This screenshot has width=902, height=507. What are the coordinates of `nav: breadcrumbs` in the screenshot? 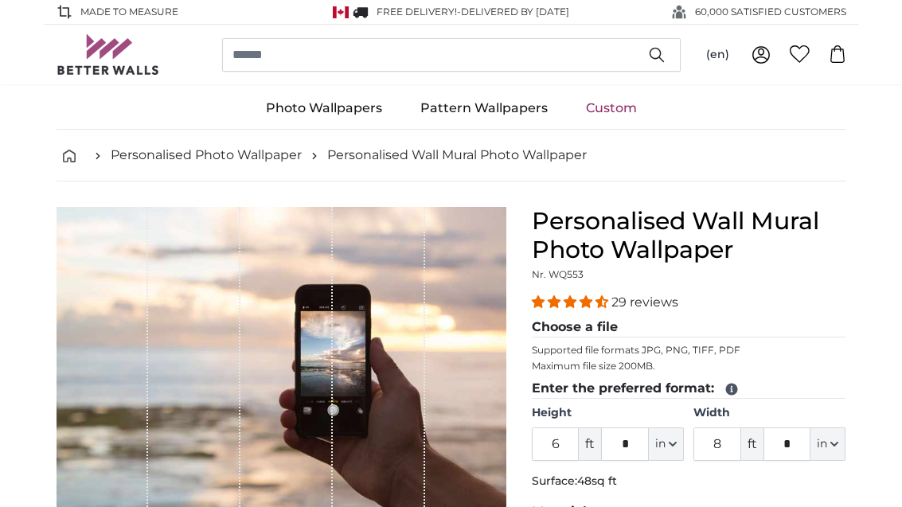 It's located at (451, 155).